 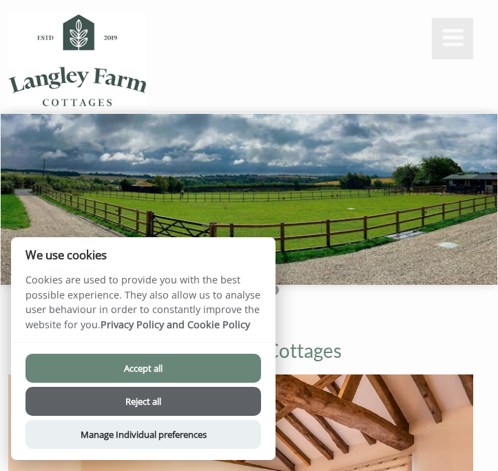 What do you see at coordinates (77, 60) in the screenshot?
I see `img: Langley Farm Cottages` at bounding box center [77, 60].